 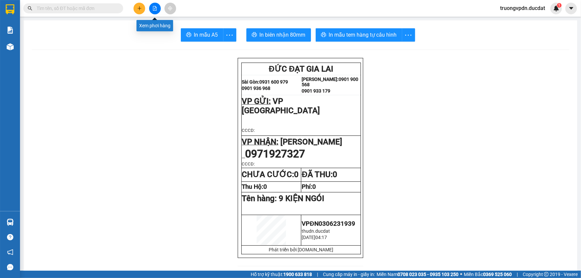 What do you see at coordinates (202, 35) in the screenshot?
I see `button: printerIn mẫu A5` at bounding box center [202, 35].